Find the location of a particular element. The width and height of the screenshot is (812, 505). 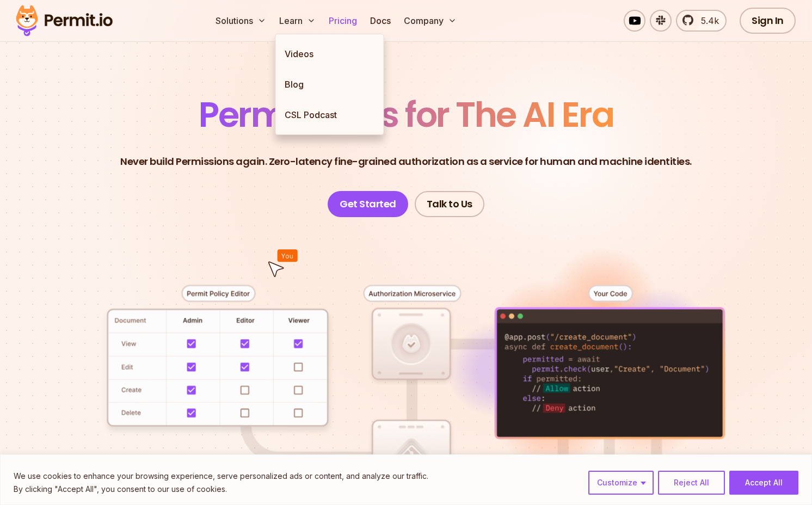

button: Learn is located at coordinates (297, 20).